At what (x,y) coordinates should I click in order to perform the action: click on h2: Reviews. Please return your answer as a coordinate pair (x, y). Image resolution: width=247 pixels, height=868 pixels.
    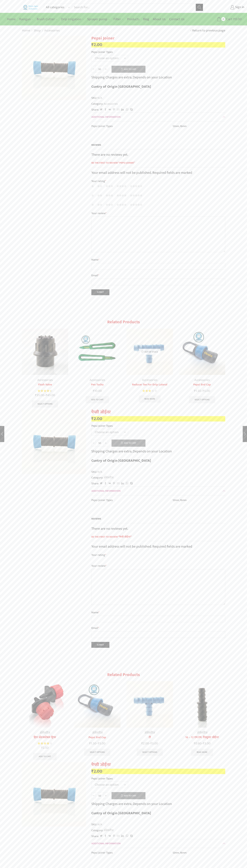
    Looking at the image, I should click on (159, 146).